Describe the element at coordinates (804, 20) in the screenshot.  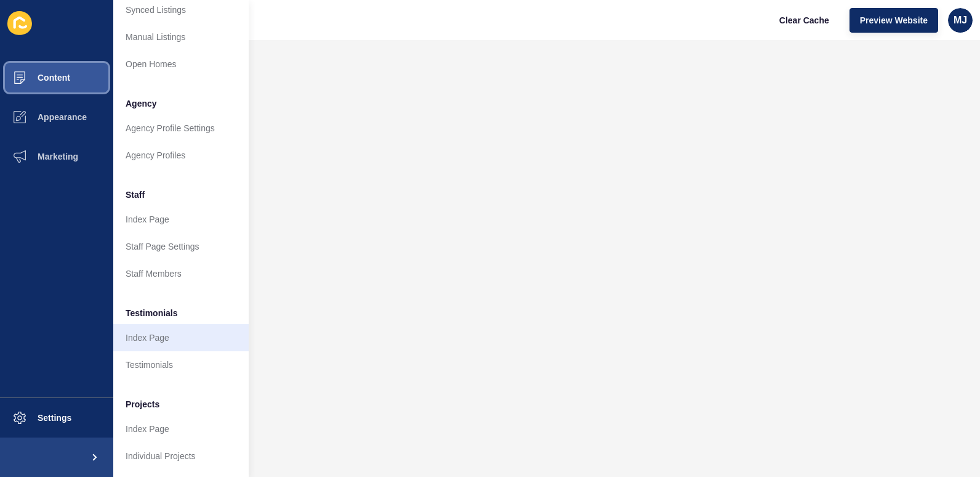
I see `button: Clear Cache` at that location.